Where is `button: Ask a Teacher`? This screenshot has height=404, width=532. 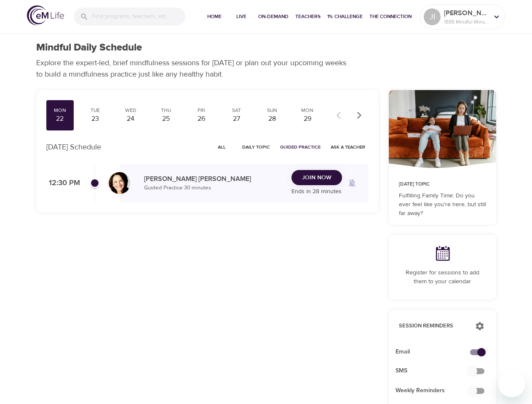
button: Ask a Teacher is located at coordinates (348, 147).